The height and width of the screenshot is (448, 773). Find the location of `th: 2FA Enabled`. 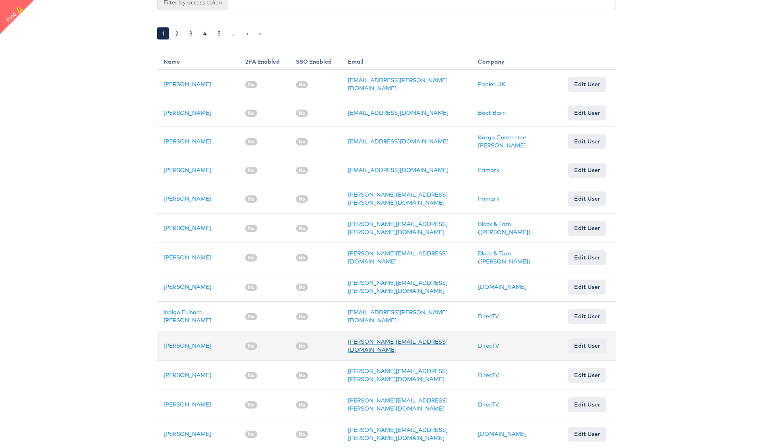

th: 2FA Enabled is located at coordinates (264, 60).